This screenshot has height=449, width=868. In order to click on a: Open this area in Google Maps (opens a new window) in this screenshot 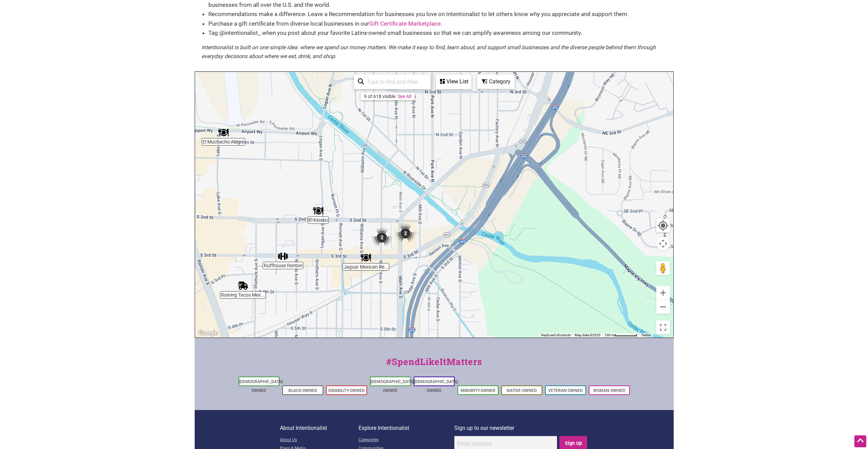, I will do `click(208, 334)`.